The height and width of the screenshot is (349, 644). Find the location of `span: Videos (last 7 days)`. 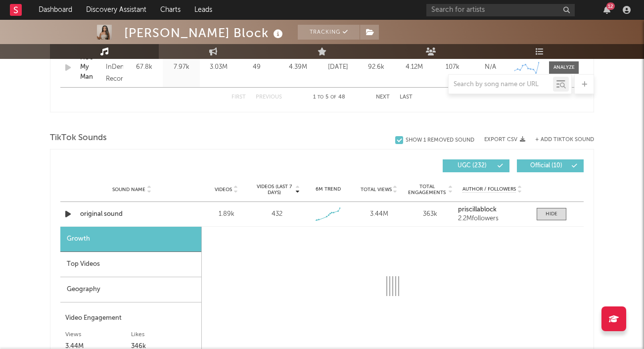

span: Videos (last 7 days) is located at coordinates (274, 190).